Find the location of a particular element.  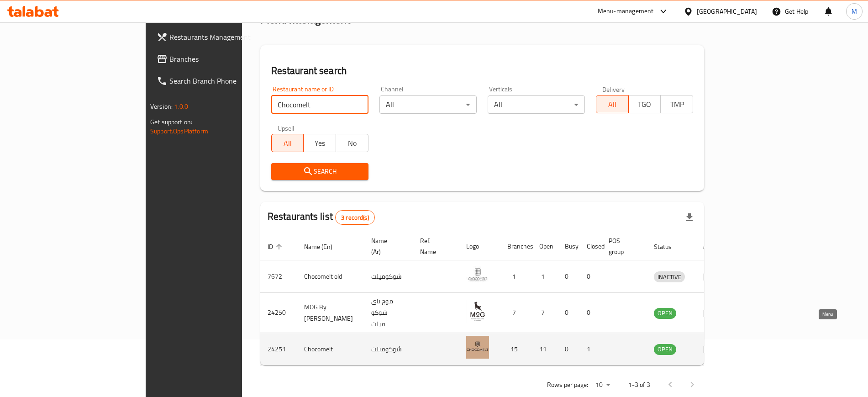

button: Yes is located at coordinates (320, 143).